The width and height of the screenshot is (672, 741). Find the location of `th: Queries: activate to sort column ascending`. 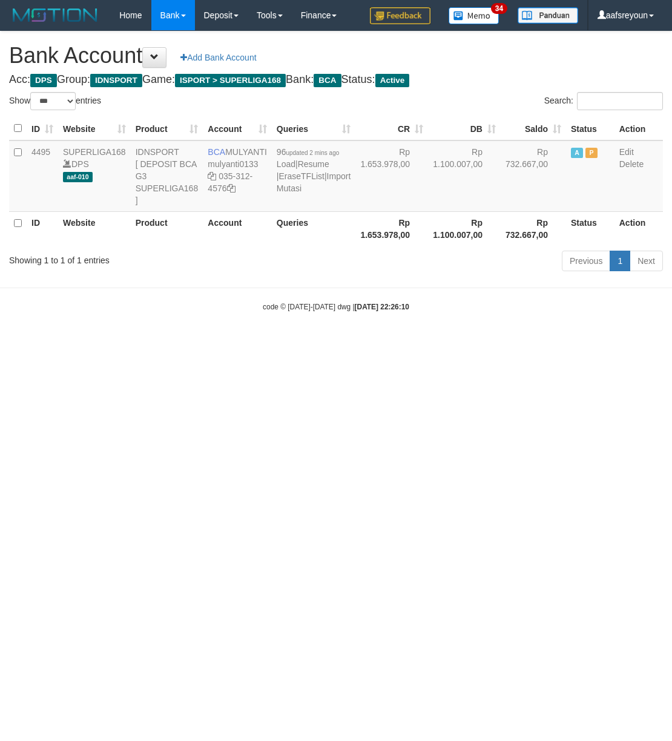

th: Queries: activate to sort column ascending is located at coordinates (314, 128).